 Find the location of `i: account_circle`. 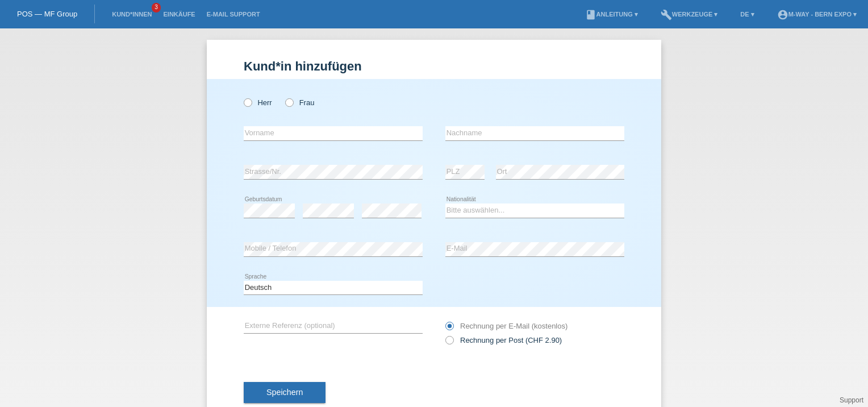

i: account_circle is located at coordinates (783, 15).